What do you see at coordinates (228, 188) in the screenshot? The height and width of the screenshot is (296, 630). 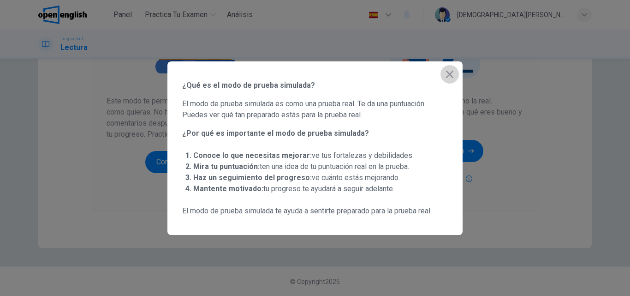 I see `strong: Mantente motivado:` at bounding box center [228, 188].